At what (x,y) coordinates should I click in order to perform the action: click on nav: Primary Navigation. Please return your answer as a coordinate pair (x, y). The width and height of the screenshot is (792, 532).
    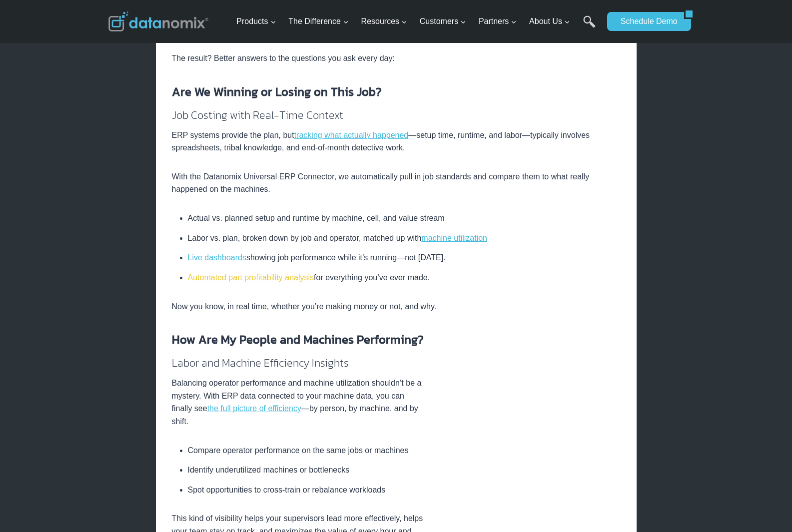
    Looking at the image, I should click on (417, 22).